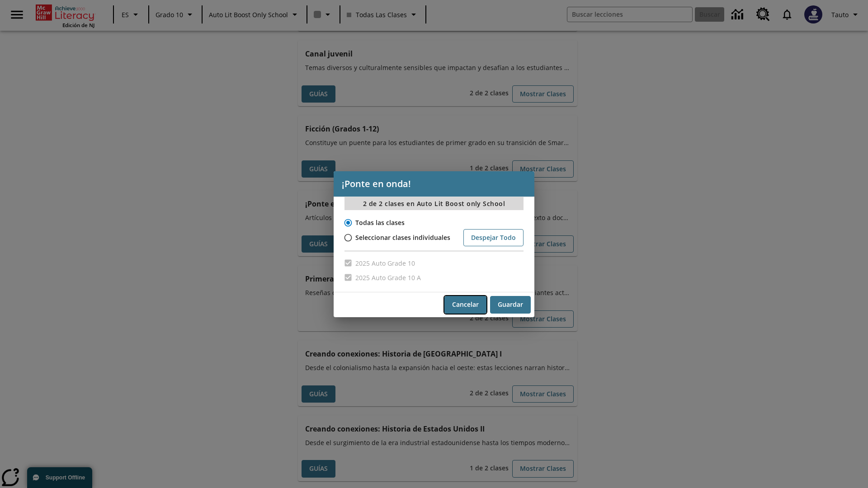  I want to click on button: Guardar, so click(510, 305).